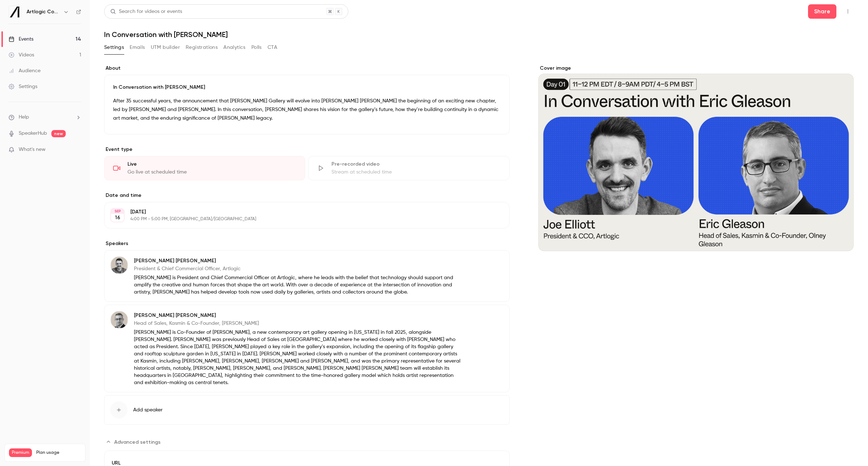 Image resolution: width=868 pixels, height=466 pixels. What do you see at coordinates (21, 55) in the screenshot?
I see `div: Videos` at bounding box center [21, 55].